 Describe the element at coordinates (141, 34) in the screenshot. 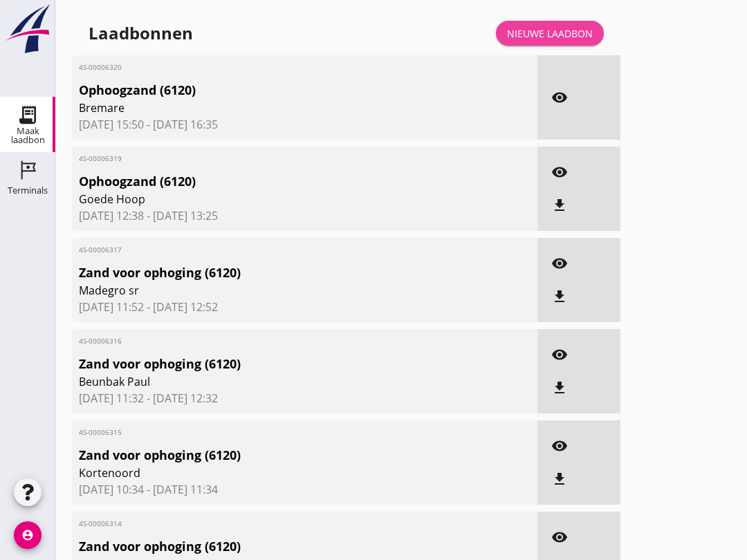

I see `div: Laadbonnen` at that location.